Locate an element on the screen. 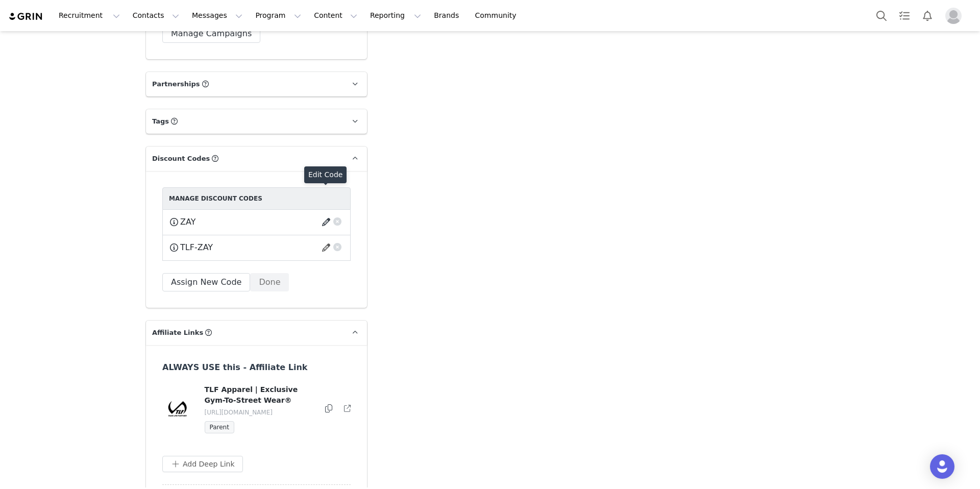  button: Manage Campaigns is located at coordinates (211, 34).